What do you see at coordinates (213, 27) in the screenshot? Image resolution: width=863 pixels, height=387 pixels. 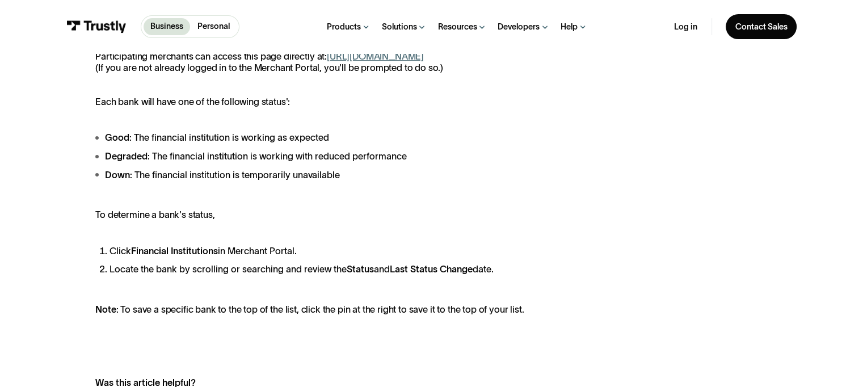 I see `a: Personal` at bounding box center [213, 27].